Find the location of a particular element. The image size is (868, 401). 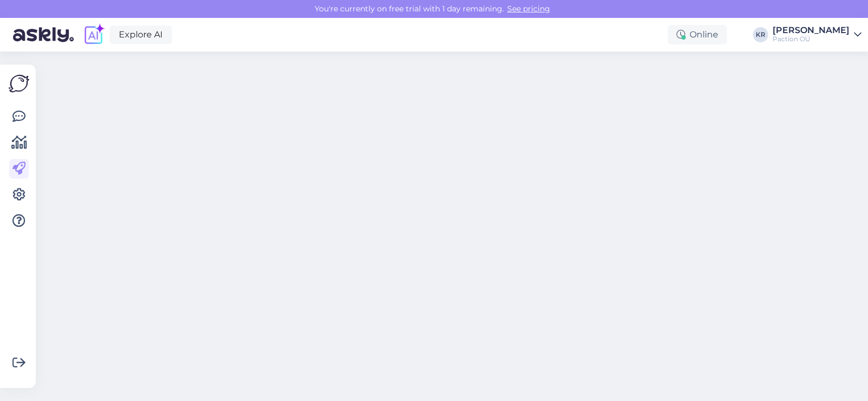

a: Explore AI is located at coordinates (141, 35).